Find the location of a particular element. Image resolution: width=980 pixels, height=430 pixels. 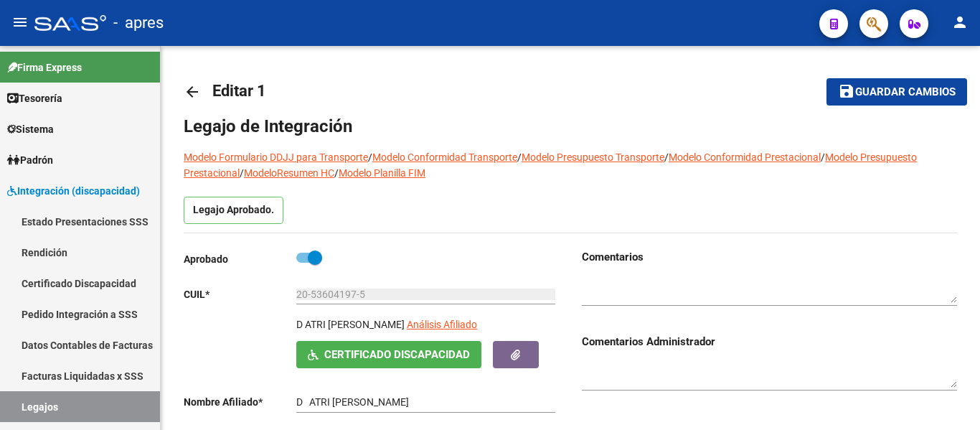

span: Análisis Afiliado is located at coordinates (442, 324).